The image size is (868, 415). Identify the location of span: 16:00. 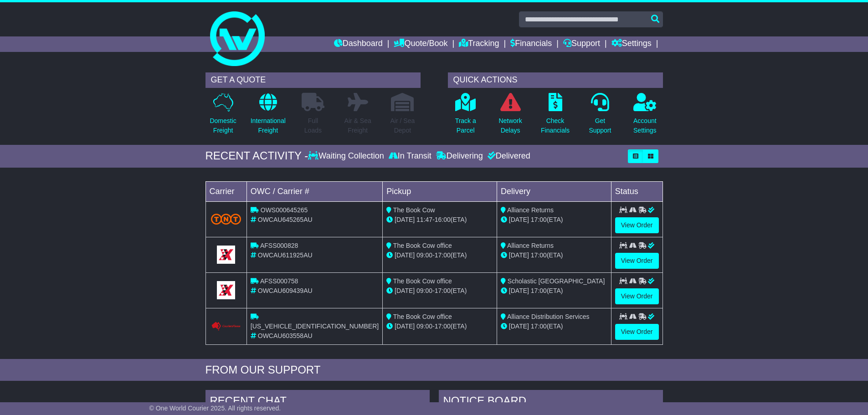
(442, 220).